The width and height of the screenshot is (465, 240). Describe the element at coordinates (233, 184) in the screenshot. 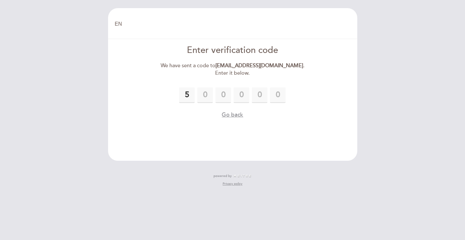

I see `a: Privacy policy` at that location.